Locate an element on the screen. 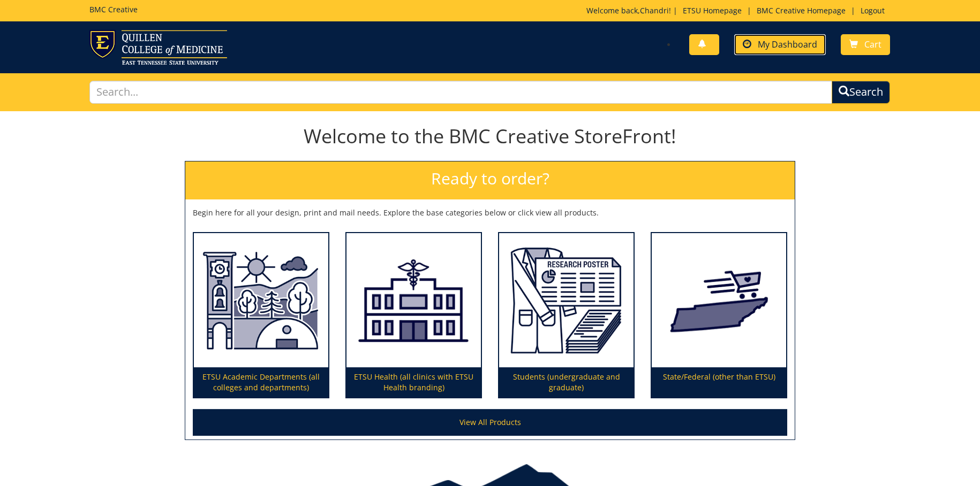  a: Cart is located at coordinates (865, 44).